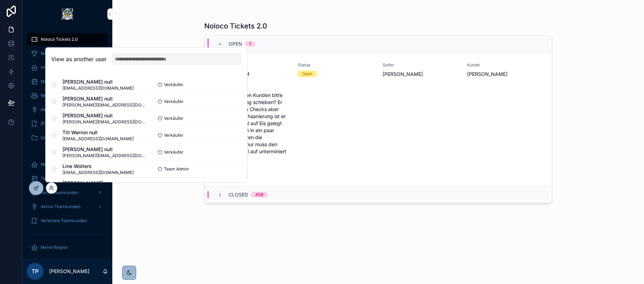 The image size is (644, 284). What do you see at coordinates (56, 179) in the screenshot?
I see `span: Team Kalender` at bounding box center [56, 179].